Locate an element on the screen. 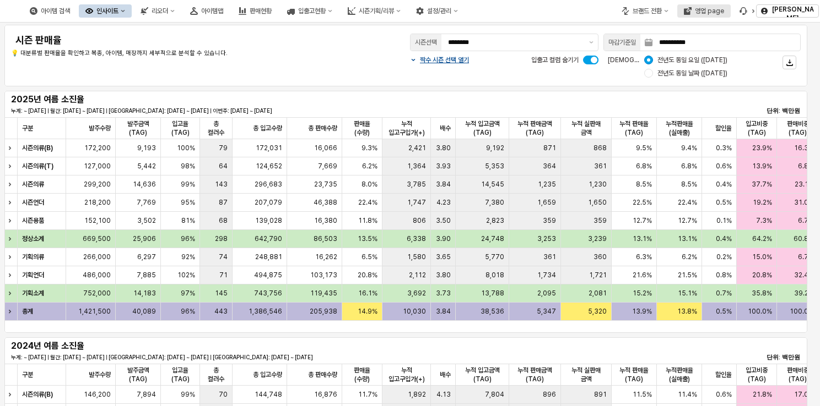  span: 9.3% is located at coordinates (369, 148).